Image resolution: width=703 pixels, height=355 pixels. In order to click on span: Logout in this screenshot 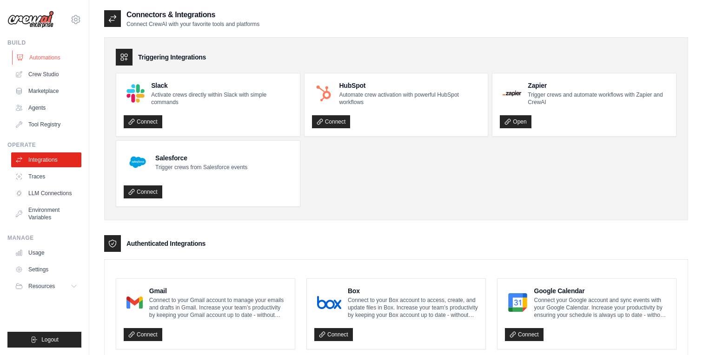, I will do `click(50, 340)`.